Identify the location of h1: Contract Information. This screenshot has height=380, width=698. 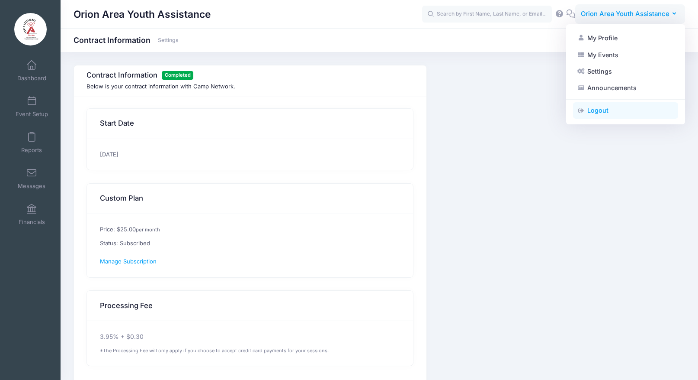
(126, 40).